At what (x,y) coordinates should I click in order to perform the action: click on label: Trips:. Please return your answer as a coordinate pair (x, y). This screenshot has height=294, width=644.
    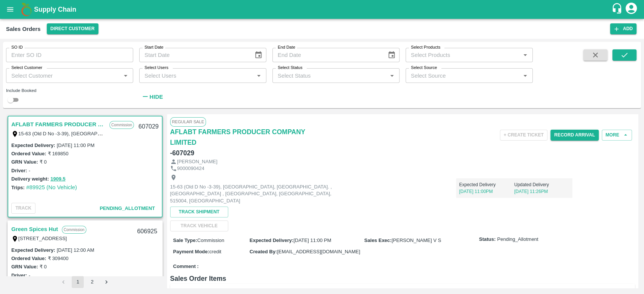
    Looking at the image, I should click on (17, 187).